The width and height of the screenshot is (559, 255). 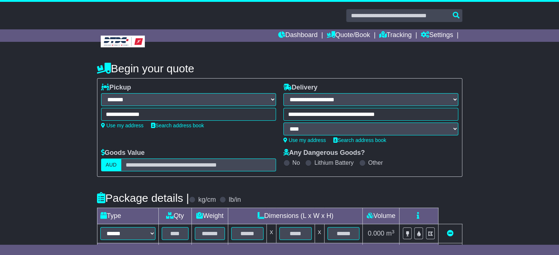 What do you see at coordinates (324, 153) in the screenshot?
I see `label: Any Dangerous Goods?` at bounding box center [324, 153].